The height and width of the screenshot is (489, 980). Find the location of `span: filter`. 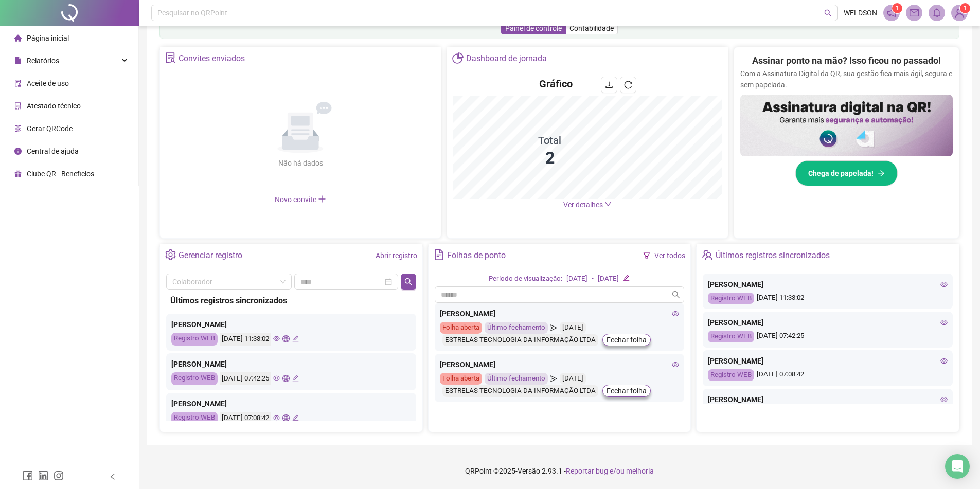

span: filter is located at coordinates (647, 256).